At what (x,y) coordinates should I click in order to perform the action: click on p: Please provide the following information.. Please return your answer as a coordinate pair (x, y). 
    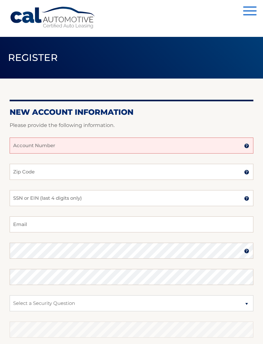
    Looking at the image, I should click on (132, 125).